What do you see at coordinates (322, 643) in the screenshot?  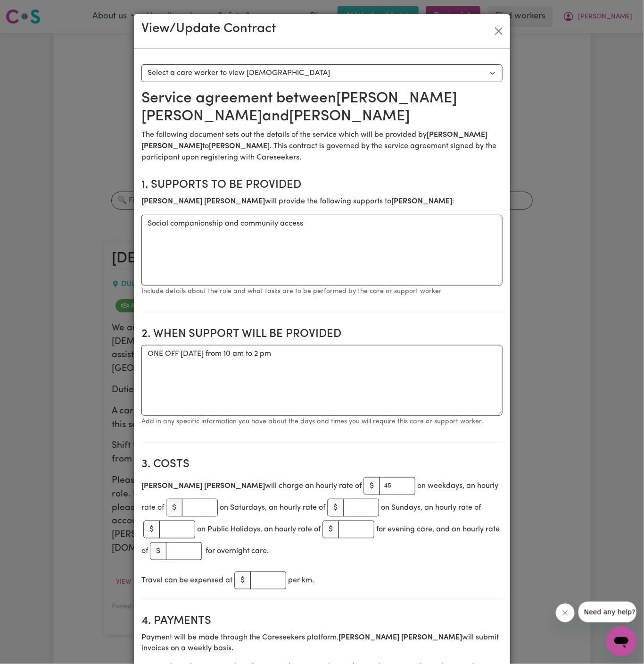 I see `p: Payment will be made through the Careseekers platform. will submit invoices on a weekly basis.` at bounding box center [322, 643].